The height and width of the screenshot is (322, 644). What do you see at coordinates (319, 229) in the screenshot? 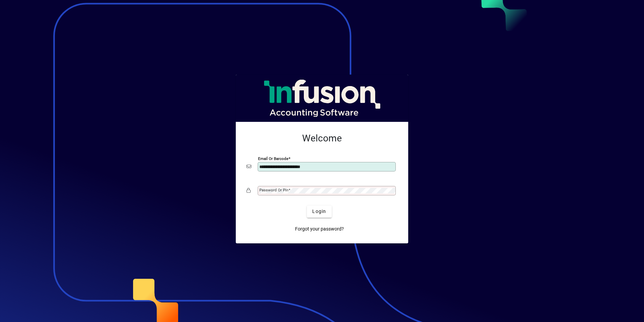
I see `span: Forgot your password?` at bounding box center [319, 229].